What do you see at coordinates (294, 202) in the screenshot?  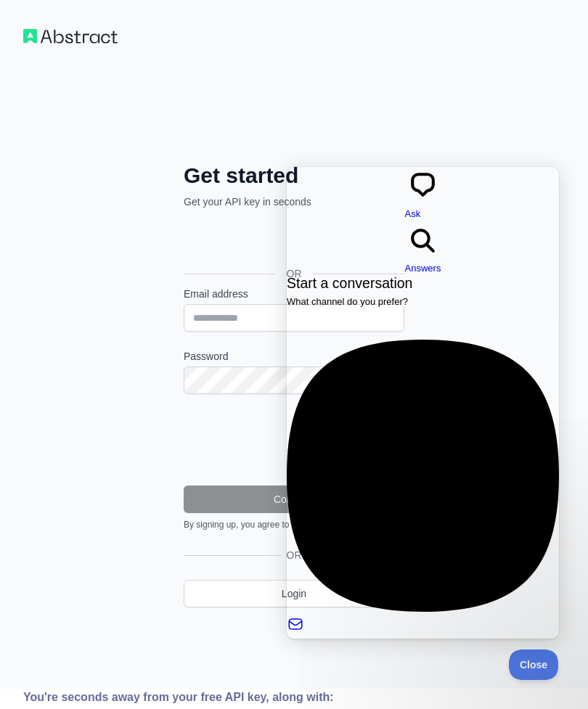 I see `p: Get your API key in seconds` at bounding box center [294, 202].